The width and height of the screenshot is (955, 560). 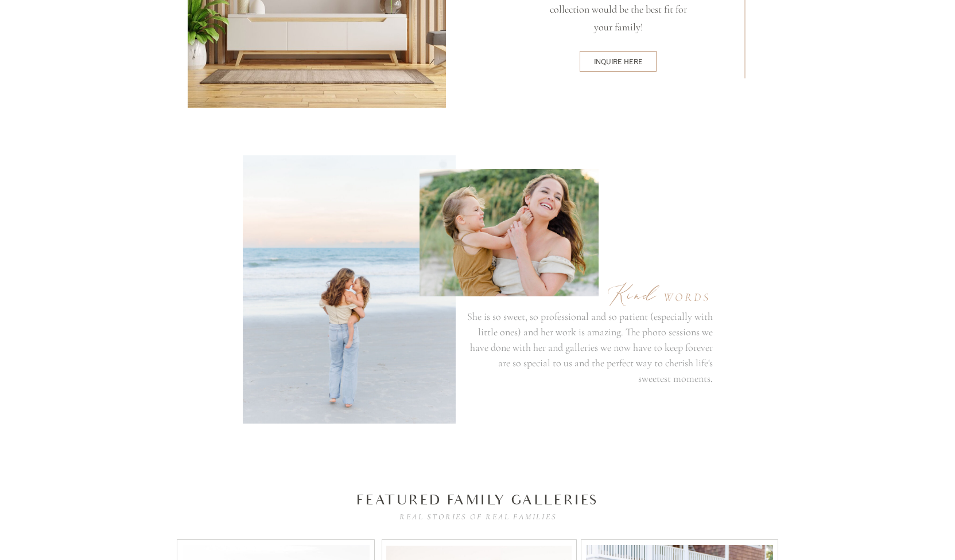 I want to click on h3: real stories of real families, so click(x=478, y=516).